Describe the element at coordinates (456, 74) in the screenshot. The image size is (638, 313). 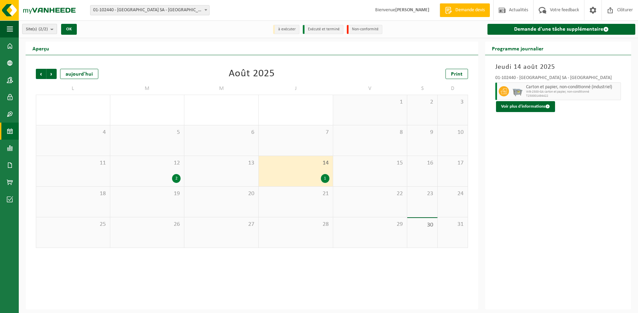
I see `a: Print` at that location.